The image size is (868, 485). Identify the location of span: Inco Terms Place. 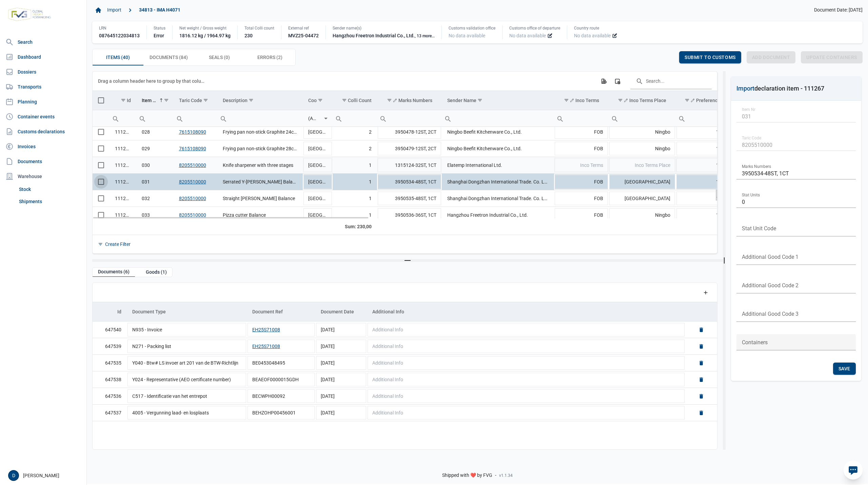
(653, 165).